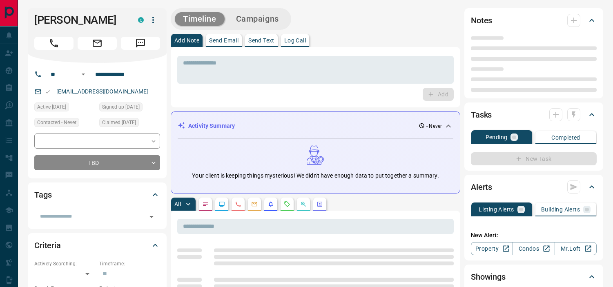 The height and width of the screenshot is (287, 613). I want to click on h2: Tags, so click(43, 195).